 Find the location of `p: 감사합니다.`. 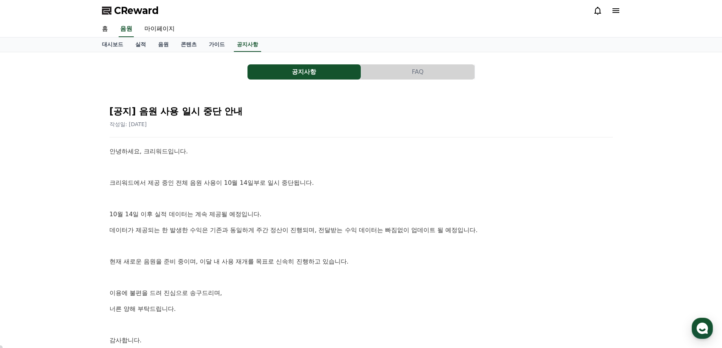

p: 감사합니다. is located at coordinates (361, 341).